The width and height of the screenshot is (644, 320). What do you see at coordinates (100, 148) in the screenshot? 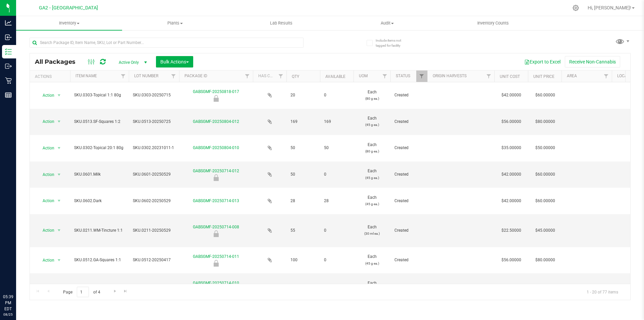
I see `span: SKU.0302-Topical 20:1 80g` at bounding box center [100, 148].